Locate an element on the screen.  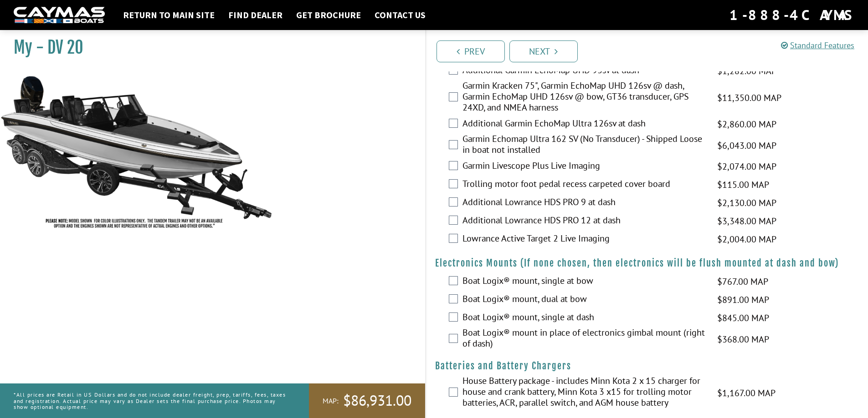
span: $86,931.00 is located at coordinates (377, 401).